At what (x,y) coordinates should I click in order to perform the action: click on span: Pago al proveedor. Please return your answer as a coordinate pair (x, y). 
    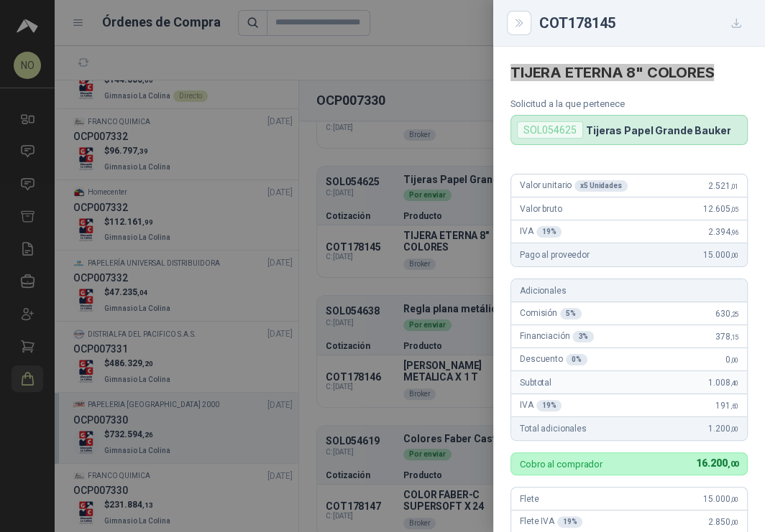
    Looking at the image, I should click on (555, 255).